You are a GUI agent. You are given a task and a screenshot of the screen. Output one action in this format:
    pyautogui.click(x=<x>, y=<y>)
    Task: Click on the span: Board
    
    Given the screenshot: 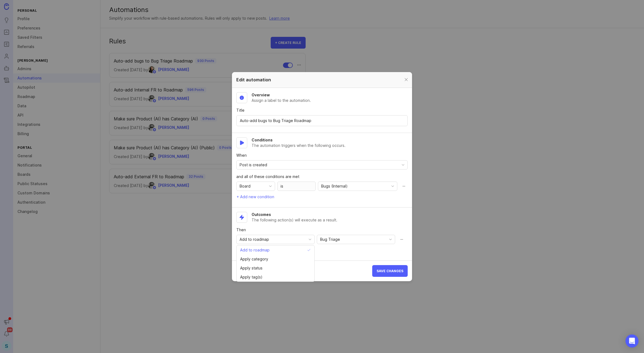 What is the action you would take?
    pyautogui.click(x=245, y=186)
    